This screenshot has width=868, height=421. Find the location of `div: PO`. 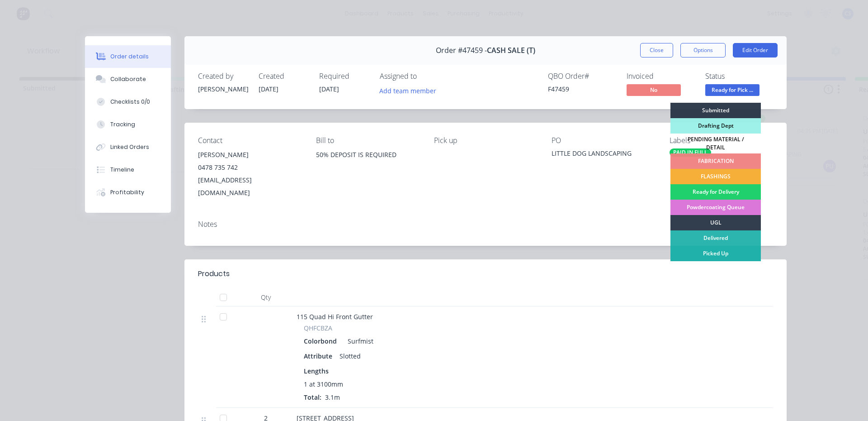

div: PO is located at coordinates (603, 140).